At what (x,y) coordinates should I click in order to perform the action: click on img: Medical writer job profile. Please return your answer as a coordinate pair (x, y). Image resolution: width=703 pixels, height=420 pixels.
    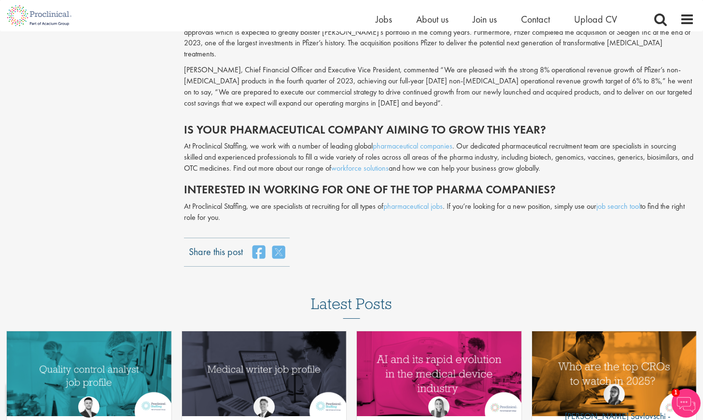
    Looking at the image, I should click on (264, 374).